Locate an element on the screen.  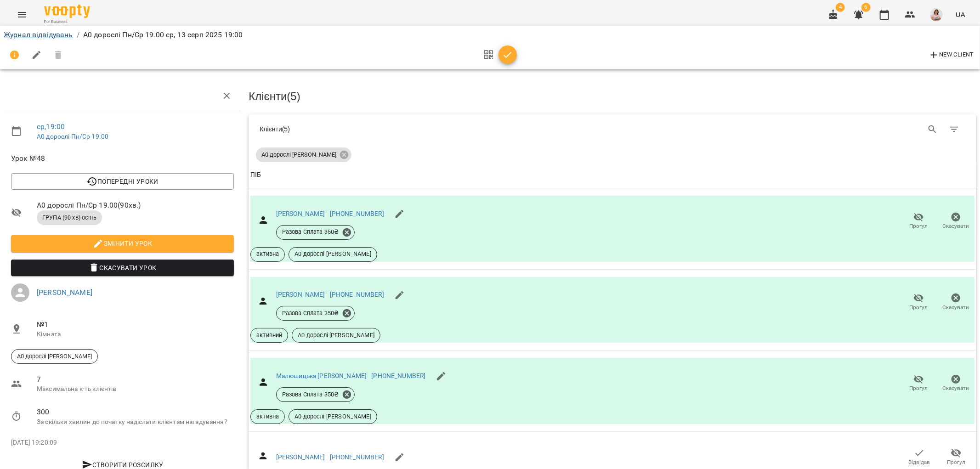
span: UA is located at coordinates (960, 14).